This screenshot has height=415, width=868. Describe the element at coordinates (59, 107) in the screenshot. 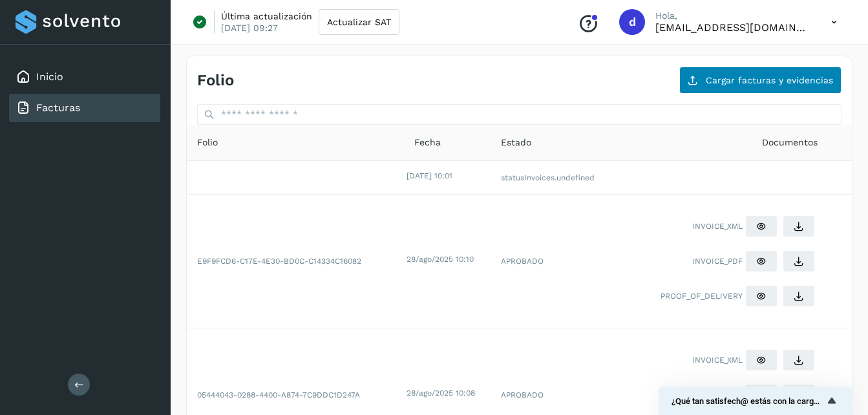

I see `a: Facturas` at that location.